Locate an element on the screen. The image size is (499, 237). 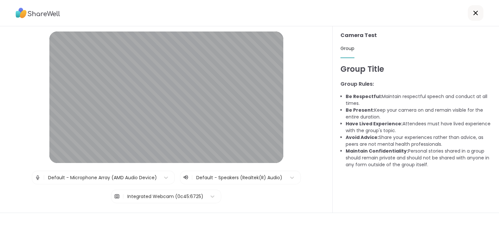
img: Microphone is located at coordinates (38, 178).